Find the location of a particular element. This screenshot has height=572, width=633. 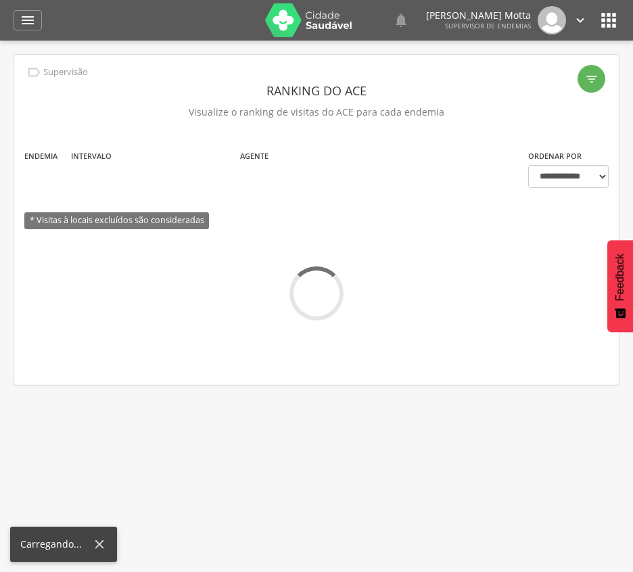

p: Visualize o ranking de visitas do ACE para cada endemia is located at coordinates (316, 112).